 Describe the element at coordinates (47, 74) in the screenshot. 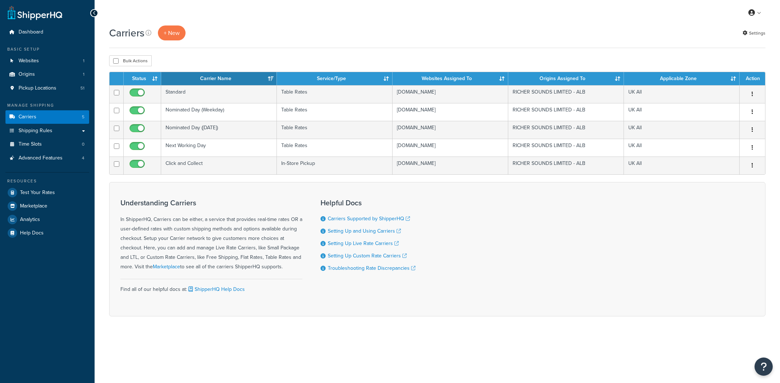

I see `a: Origins 1` at that location.